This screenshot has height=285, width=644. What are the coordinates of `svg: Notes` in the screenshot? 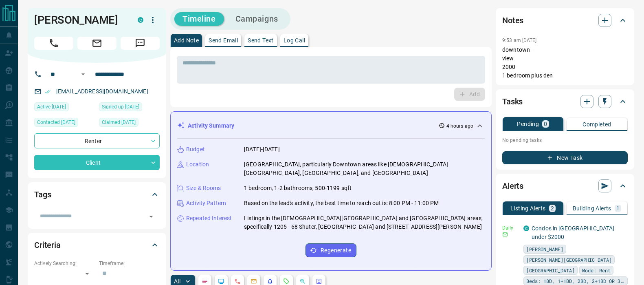 It's located at (205, 281).